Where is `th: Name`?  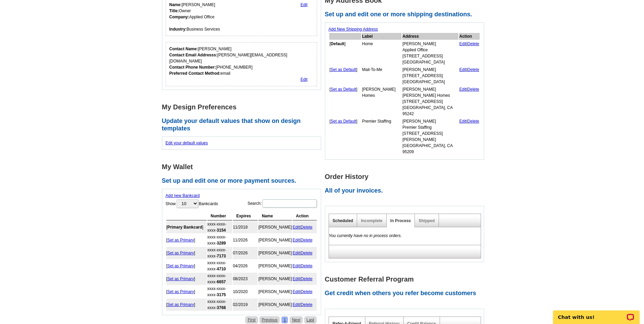 th: Name is located at coordinates (275, 216).